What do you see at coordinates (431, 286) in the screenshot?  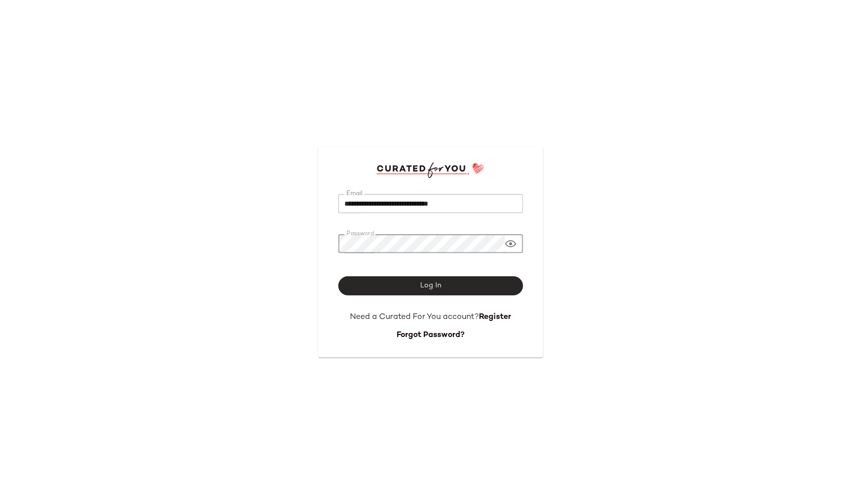 I see `button: Log In` at bounding box center [431, 286].